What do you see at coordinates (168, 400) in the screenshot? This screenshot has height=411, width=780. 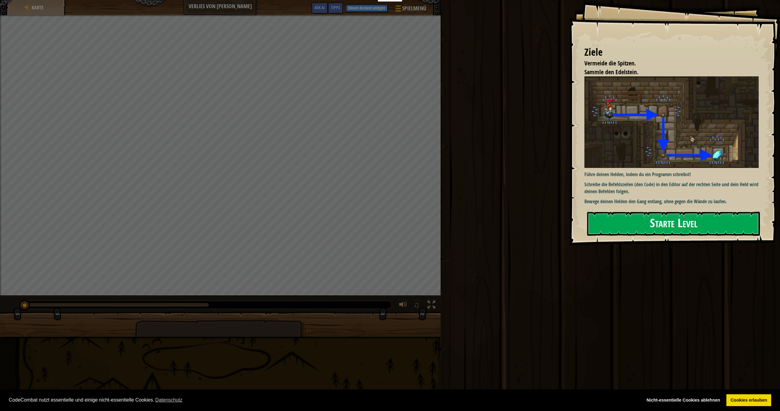 I see `a: learn more about cookies` at bounding box center [168, 400].